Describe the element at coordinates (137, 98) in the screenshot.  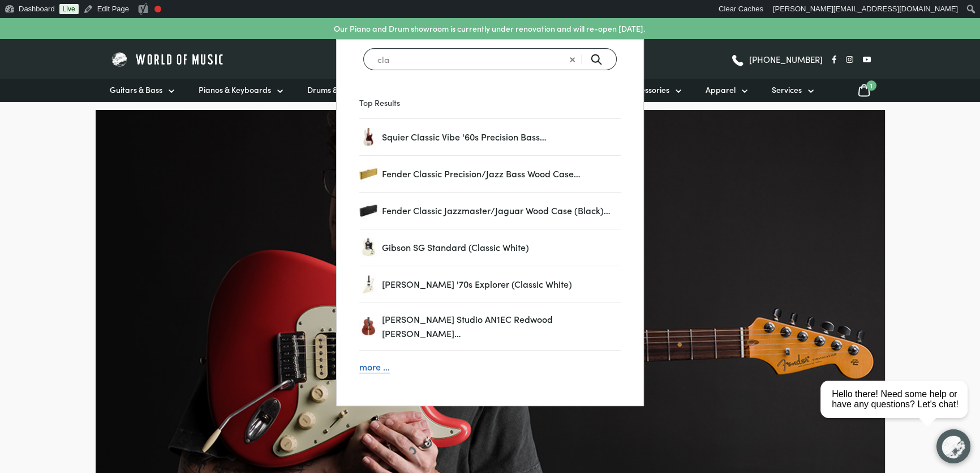
I see `img: launcher button` at that location.